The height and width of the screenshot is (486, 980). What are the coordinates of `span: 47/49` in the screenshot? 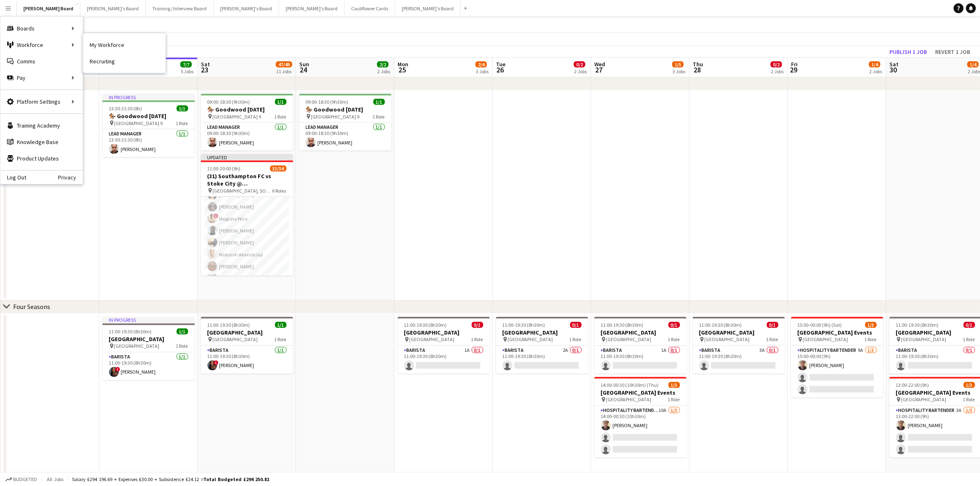 It's located at (284, 64).